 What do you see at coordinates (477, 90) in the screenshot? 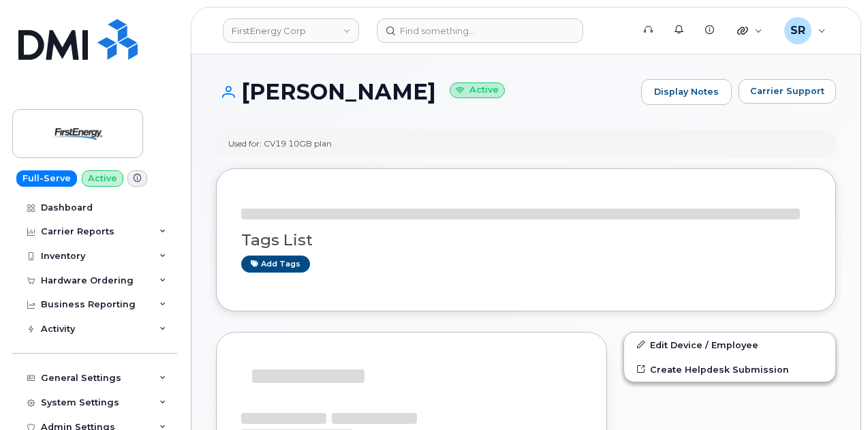
I see `small: Active` at bounding box center [477, 90].